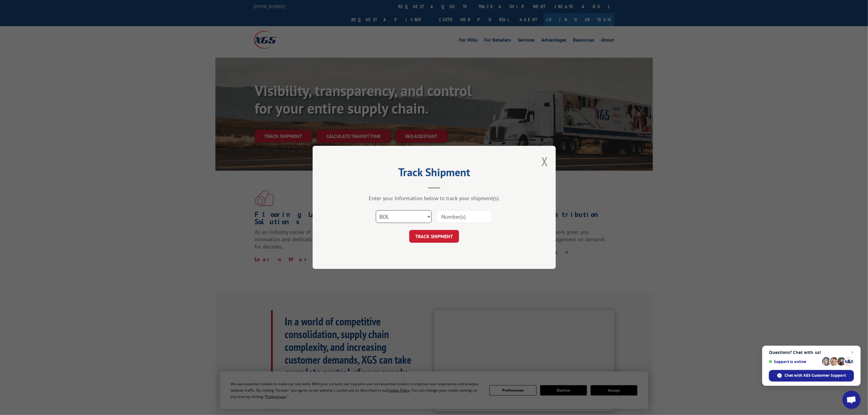  What do you see at coordinates (434, 198) in the screenshot?
I see `div: Enter your information below to track your shipment(s).` at bounding box center [434, 198].